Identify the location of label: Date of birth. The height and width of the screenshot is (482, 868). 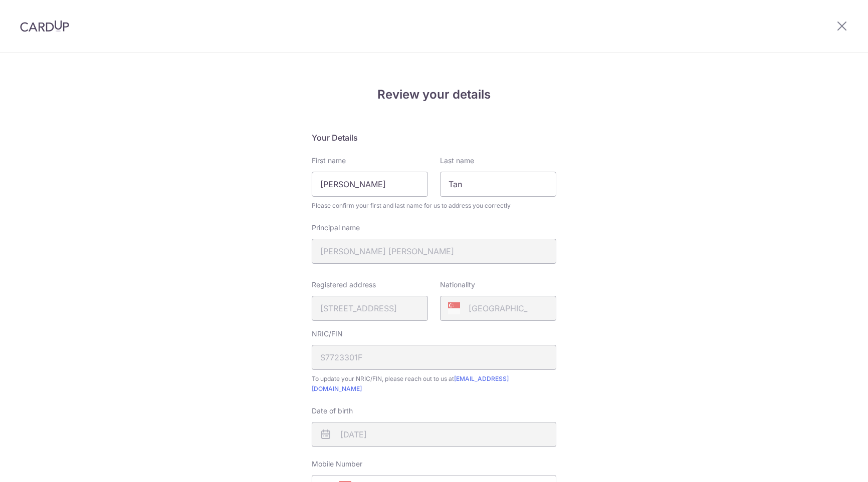
(332, 411).